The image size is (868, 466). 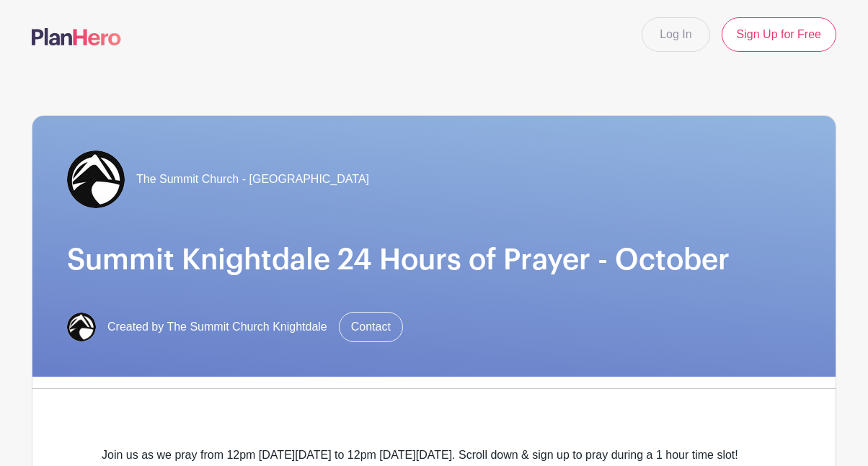 What do you see at coordinates (370, 327) in the screenshot?
I see `a: Contact` at bounding box center [370, 327].